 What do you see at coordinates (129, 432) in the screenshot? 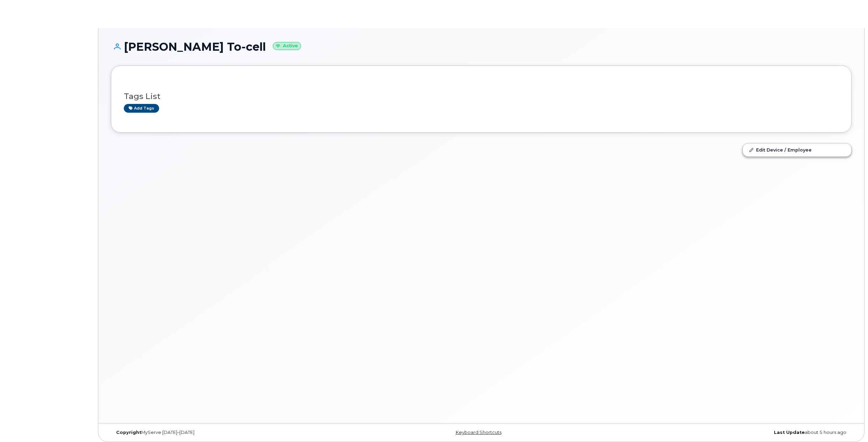
I see `strong: Copyright` at bounding box center [129, 432].